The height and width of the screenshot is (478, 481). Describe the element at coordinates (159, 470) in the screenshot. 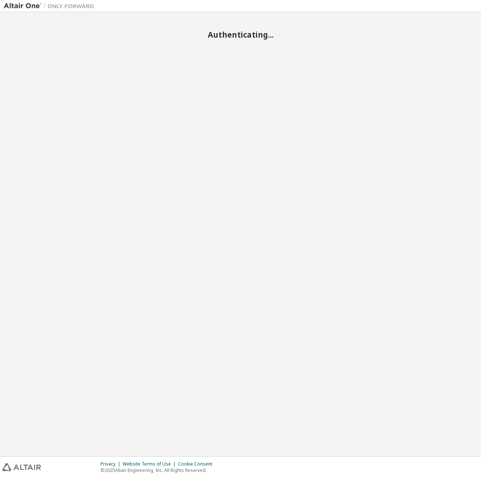

I see `p: © 2025 Altair Engineering, Inc. All Rights Reserved.` at that location.